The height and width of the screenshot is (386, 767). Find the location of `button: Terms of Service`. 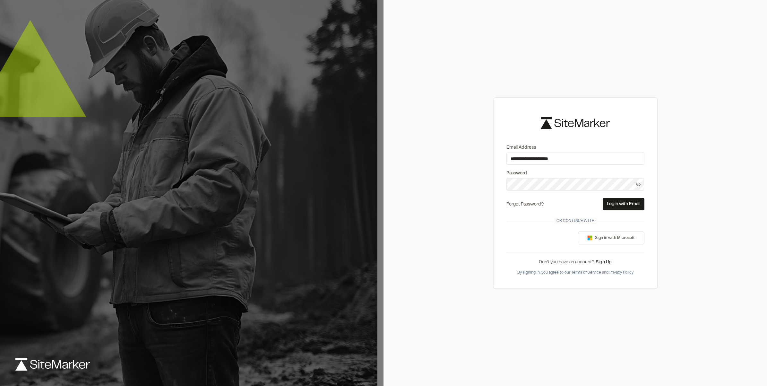

button: Terms of Service is located at coordinates (586, 272).